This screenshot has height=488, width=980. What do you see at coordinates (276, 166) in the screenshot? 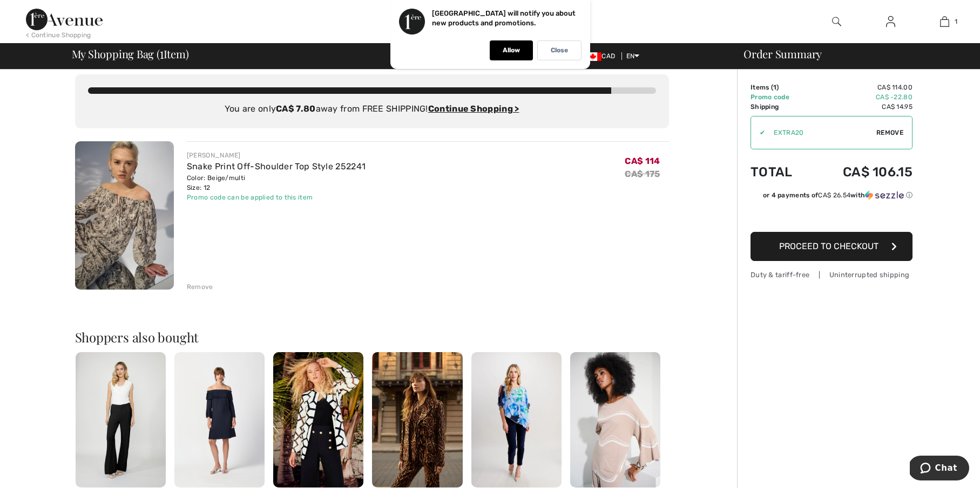
I see `a: Snake Print Off-Shoulder Top Style 252241` at bounding box center [276, 166].